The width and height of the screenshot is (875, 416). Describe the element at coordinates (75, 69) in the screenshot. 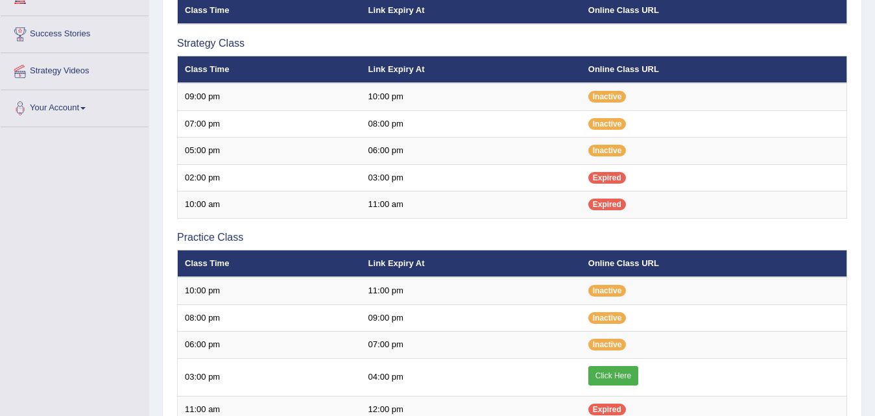

I see `a: Strategy Videos` at that location.